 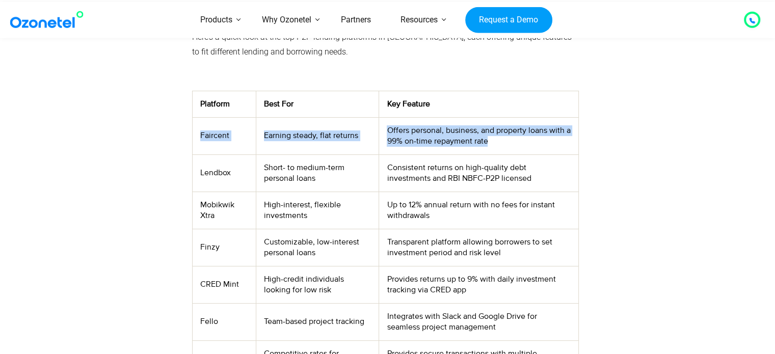 I want to click on th: Key Feature, so click(x=479, y=104).